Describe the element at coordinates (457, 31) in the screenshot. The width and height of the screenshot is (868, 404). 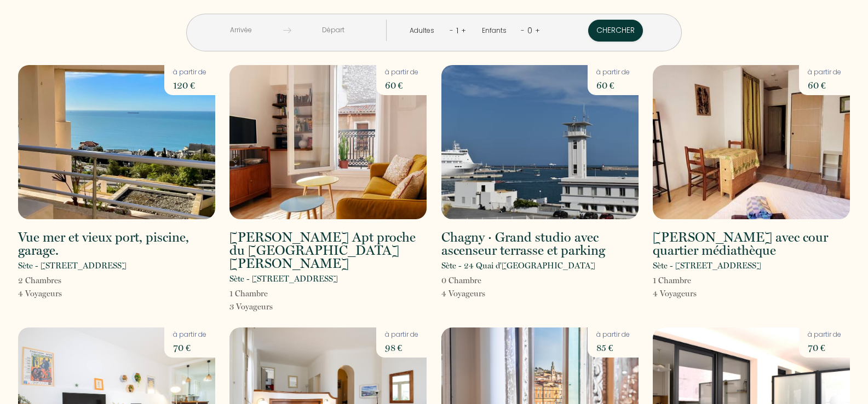
I see `div: 1` at that location.